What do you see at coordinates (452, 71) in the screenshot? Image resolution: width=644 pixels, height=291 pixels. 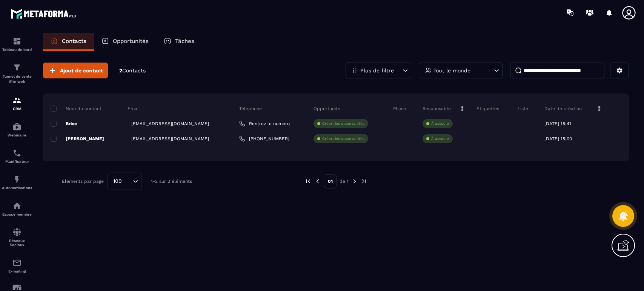 I see `p: Tout le monde` at bounding box center [452, 71].